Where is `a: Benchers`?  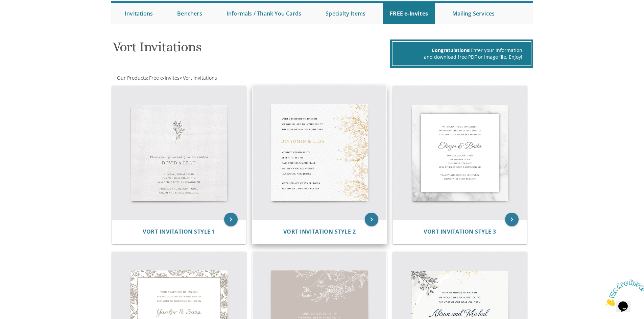 a: Benchers is located at coordinates (190, 14).